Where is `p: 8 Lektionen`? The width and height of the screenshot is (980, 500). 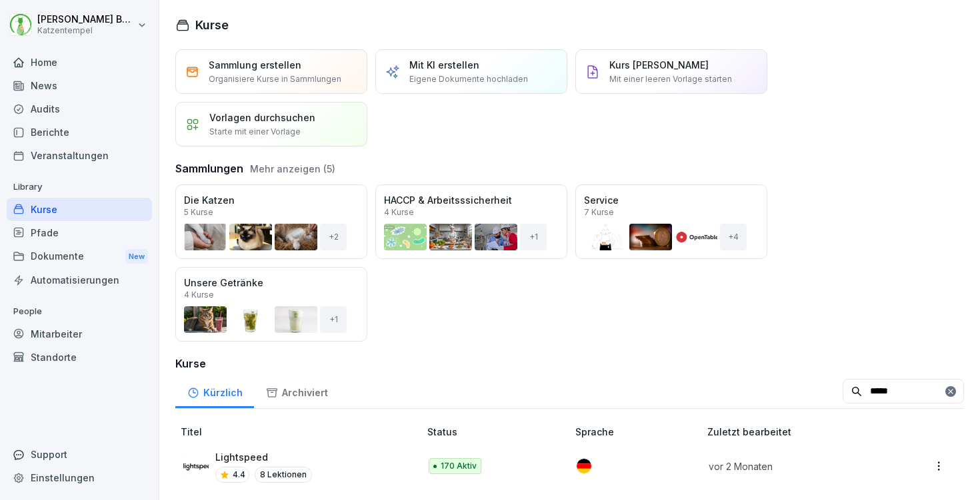 p: 8 Lektionen is located at coordinates (283, 474).